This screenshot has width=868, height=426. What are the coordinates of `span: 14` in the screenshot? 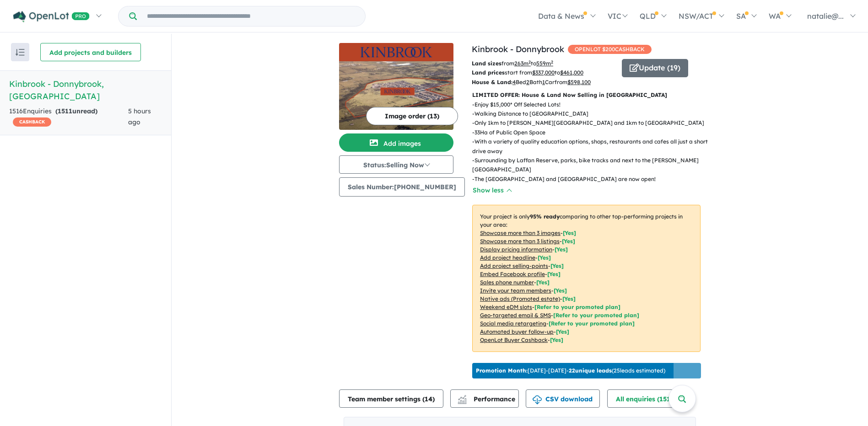 It's located at (428, 399).